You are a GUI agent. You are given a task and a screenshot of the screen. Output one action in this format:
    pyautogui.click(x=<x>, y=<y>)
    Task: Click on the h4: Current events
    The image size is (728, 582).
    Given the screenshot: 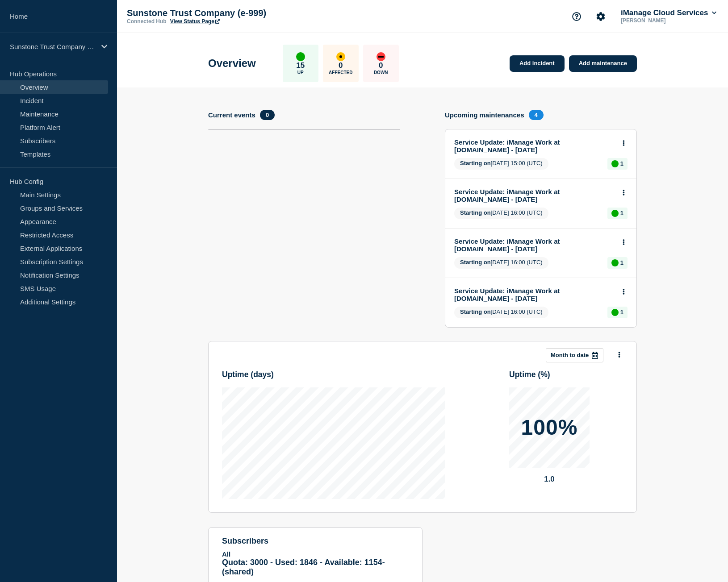 What is the action you would take?
    pyautogui.click(x=232, y=115)
    